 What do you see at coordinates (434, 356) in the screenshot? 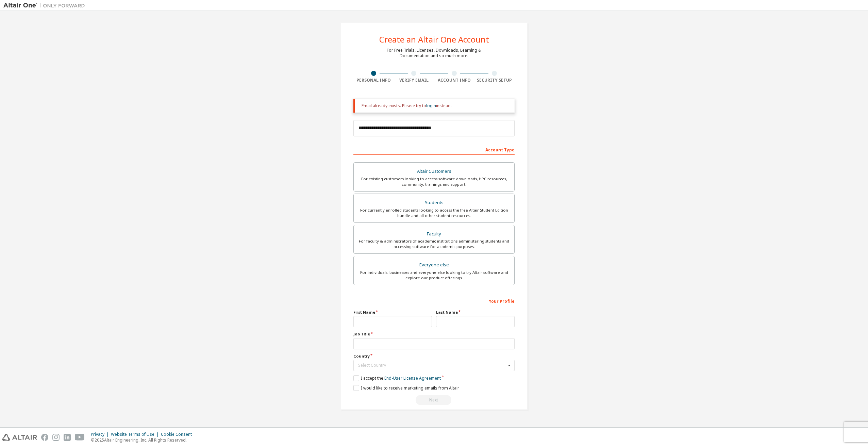
I see `label: Country` at bounding box center [434, 356].